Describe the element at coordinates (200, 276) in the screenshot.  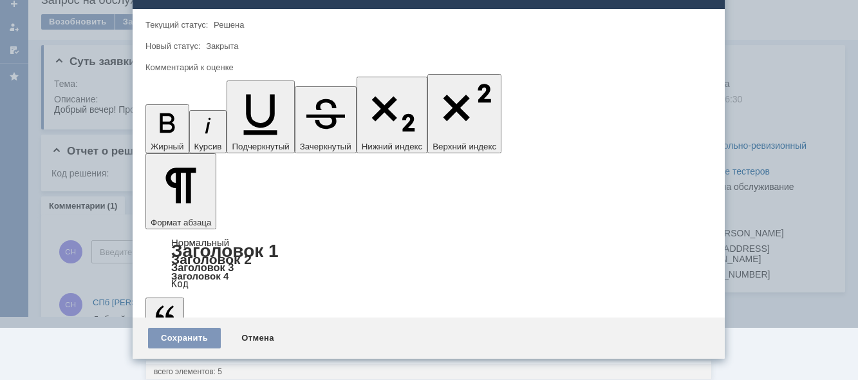
I see `a: Заголовок 4` at that location.